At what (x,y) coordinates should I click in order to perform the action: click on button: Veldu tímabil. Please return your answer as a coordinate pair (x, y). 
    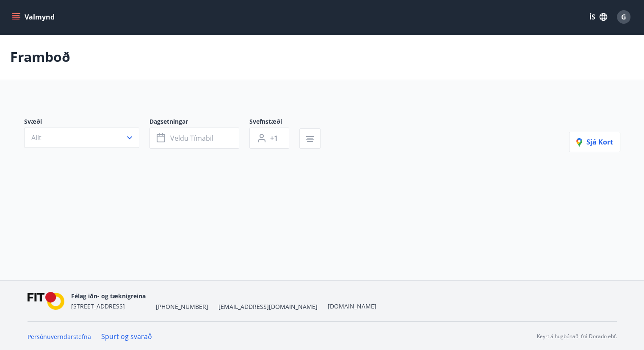
    Looking at the image, I should click on (194, 138).